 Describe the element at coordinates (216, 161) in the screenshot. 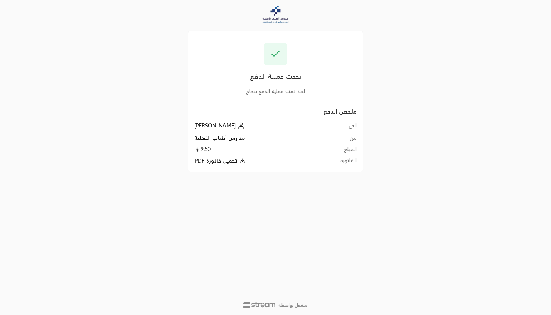

I see `span: تحميل فاتورة PDF` at that location.